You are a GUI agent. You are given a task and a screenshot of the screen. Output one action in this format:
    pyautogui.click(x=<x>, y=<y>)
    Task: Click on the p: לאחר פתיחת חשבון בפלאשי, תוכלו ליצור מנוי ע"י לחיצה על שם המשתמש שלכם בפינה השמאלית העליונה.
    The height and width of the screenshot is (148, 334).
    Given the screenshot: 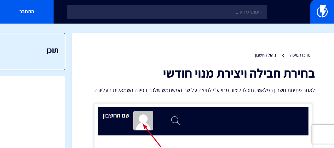 What is the action you would take?
    pyautogui.click(x=203, y=90)
    